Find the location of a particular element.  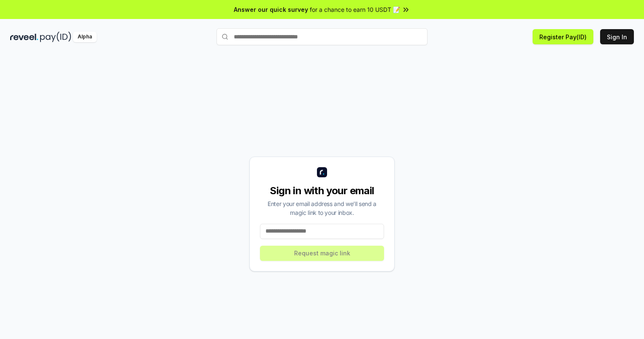

span: Answer our quick survey is located at coordinates (271, 9).